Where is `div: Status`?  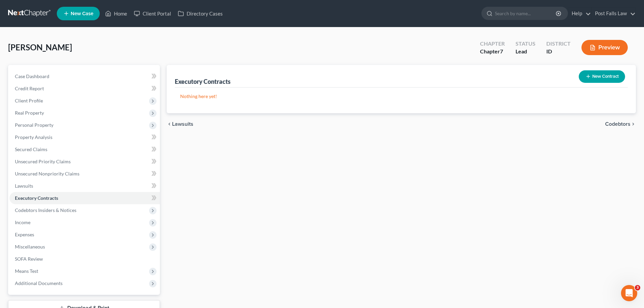 div: Status is located at coordinates (526, 44).